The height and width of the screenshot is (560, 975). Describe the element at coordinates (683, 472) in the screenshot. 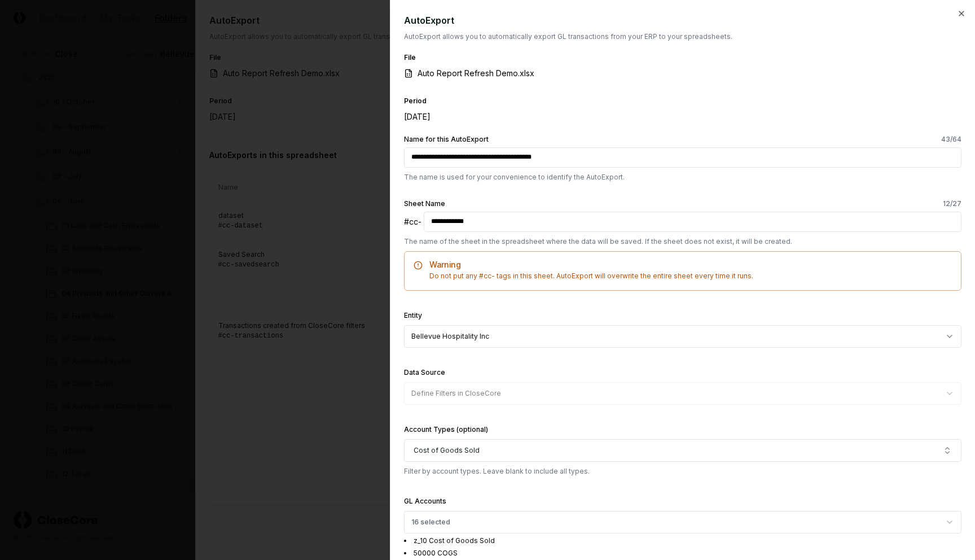

I see `p: Filter by account types. Leave blank to include all types.` at that location.